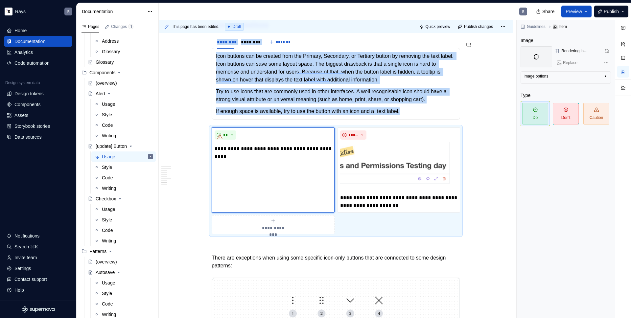  What do you see at coordinates (596, 114) in the screenshot?
I see `button: Caution` at bounding box center [596, 114].